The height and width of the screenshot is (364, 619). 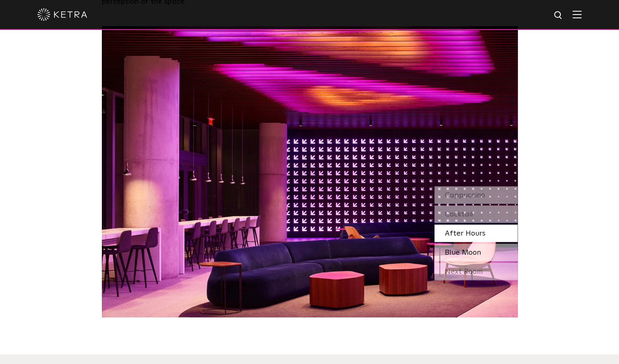 What do you see at coordinates (63, 14) in the screenshot?
I see `img: ketra-logo-2019-white` at bounding box center [63, 14].